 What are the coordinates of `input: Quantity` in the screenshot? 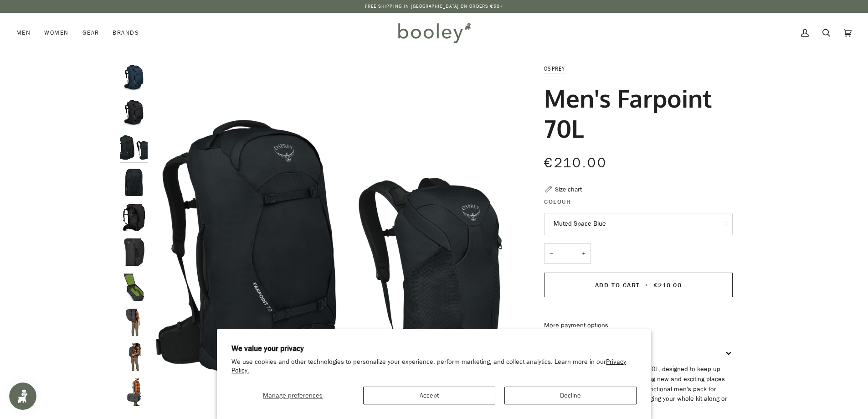 It's located at (568, 253).